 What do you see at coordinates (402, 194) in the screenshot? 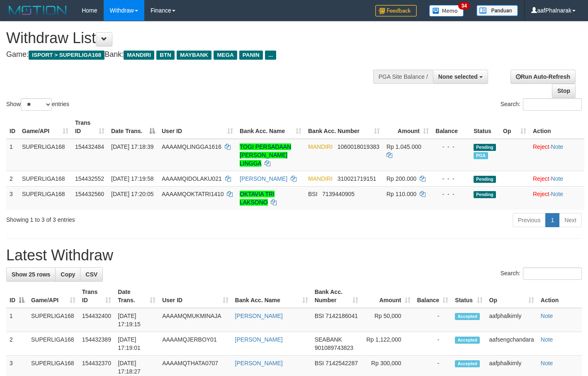
I see `span: Rp 110.000` at bounding box center [402, 194].